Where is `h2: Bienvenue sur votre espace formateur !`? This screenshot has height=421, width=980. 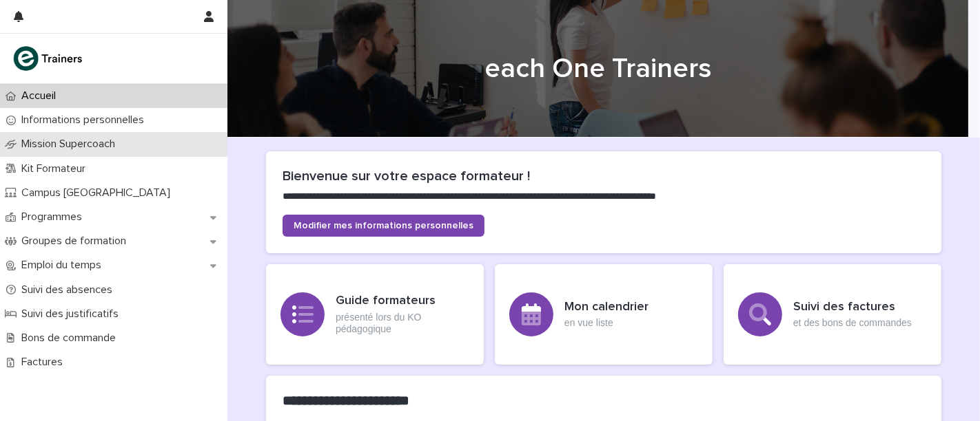
h2: Bienvenue sur votre espace formateur ! is located at coordinates (604, 176).